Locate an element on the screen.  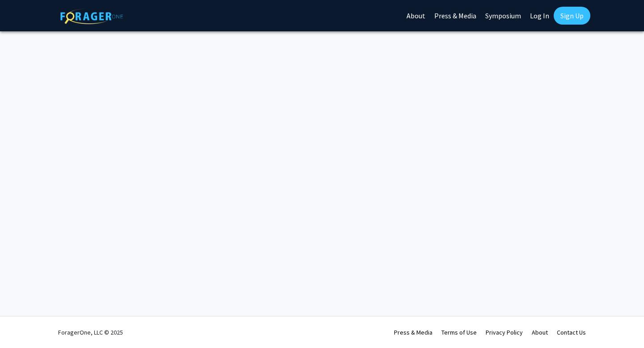
a: Privacy Policy is located at coordinates (504, 332).